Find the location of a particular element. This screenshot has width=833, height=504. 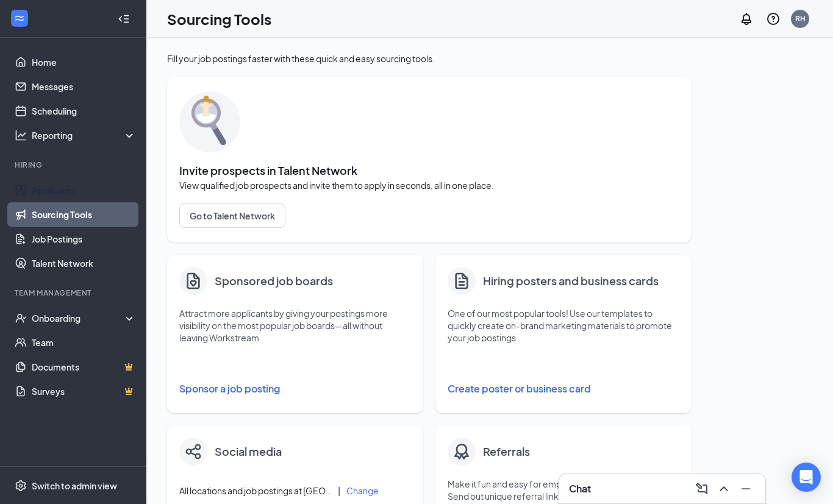

svg: QuestionInfo is located at coordinates (773, 19).